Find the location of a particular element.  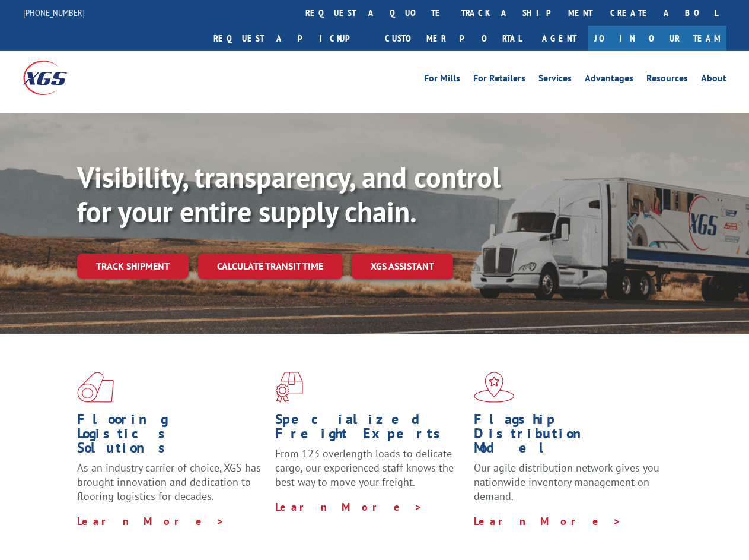

a: Join Our Team is located at coordinates (657, 38).